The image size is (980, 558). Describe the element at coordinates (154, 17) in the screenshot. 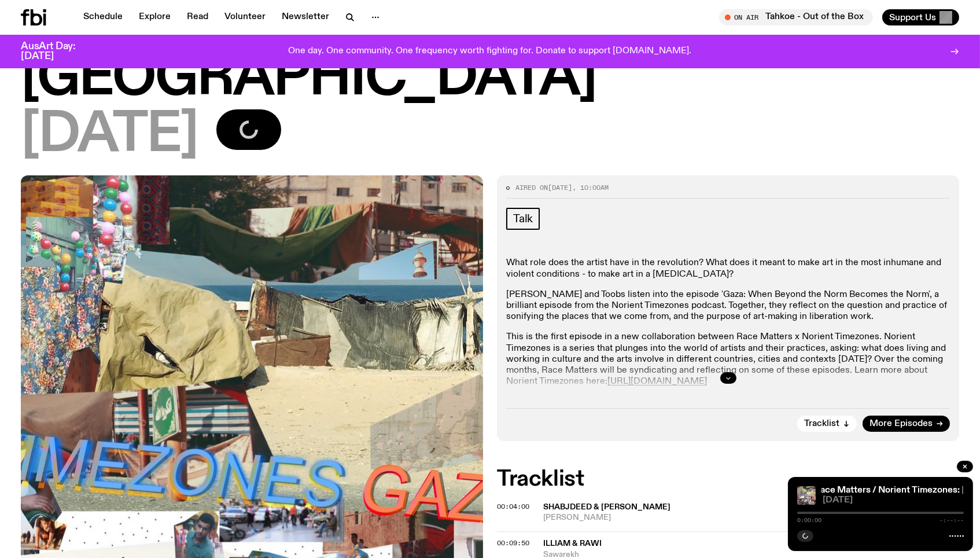

I see `a: Explore` at that location.